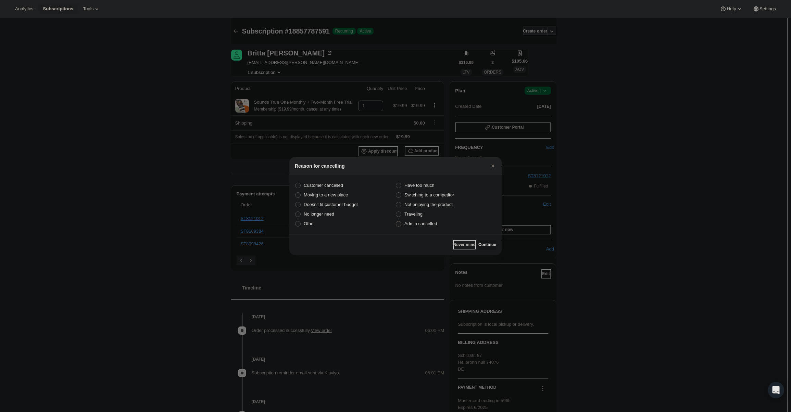  I want to click on span: No longer need, so click(319, 214).